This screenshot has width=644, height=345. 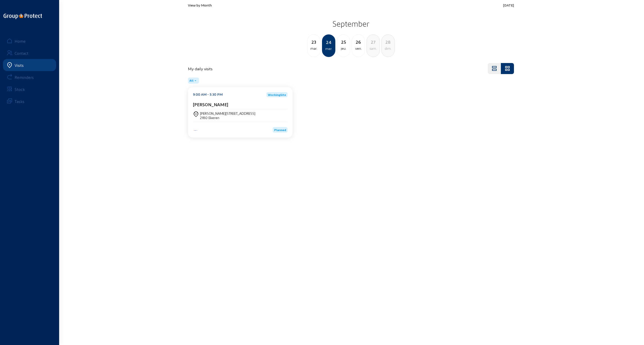 What do you see at coordinates (196, 130) in the screenshot?
I see `img: Energy Protect HVAC` at bounding box center [196, 130].